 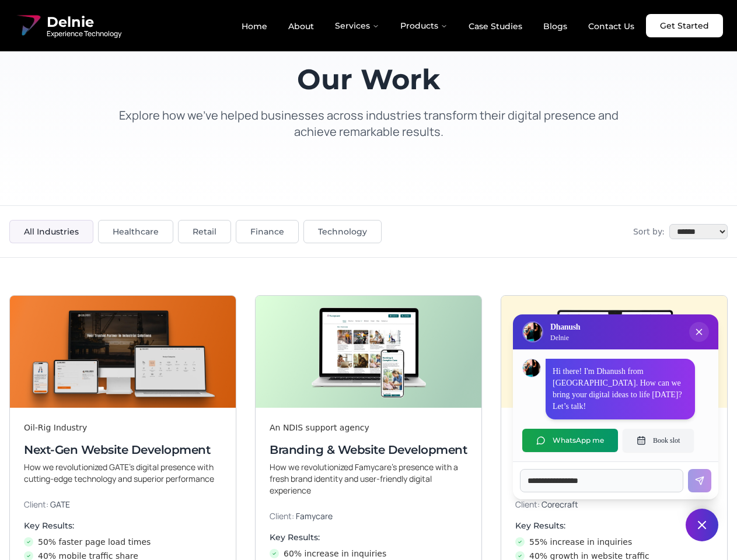 I want to click on img: Next-Gen Website Development, so click(x=123, y=352).